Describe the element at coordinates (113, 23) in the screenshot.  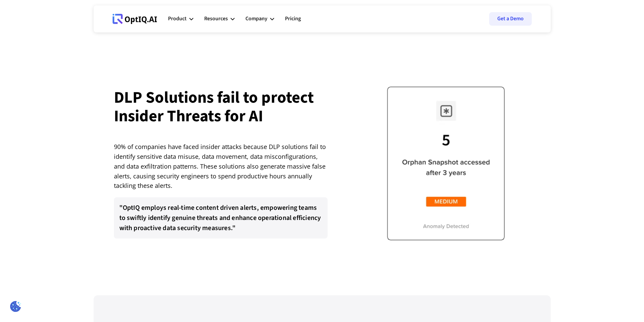
I see `div: Webflow Homepage` at that location.